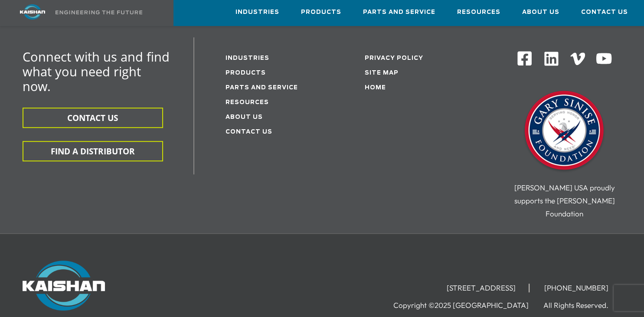 The height and width of the screenshot is (317, 644). What do you see at coordinates (399, 12) in the screenshot?
I see `span: Parts and Service` at bounding box center [399, 12].